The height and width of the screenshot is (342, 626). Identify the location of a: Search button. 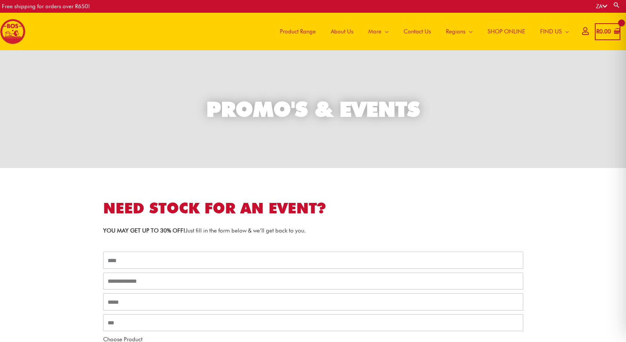
(617, 5).